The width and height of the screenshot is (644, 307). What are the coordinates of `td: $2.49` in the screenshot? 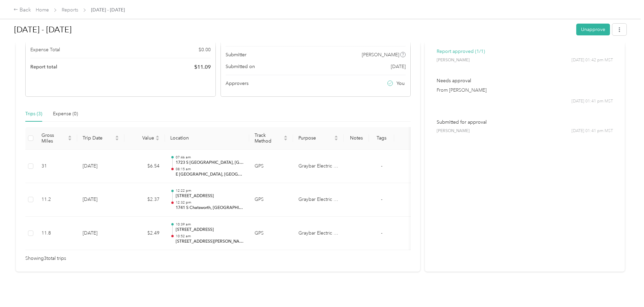 It's located at (145, 234).